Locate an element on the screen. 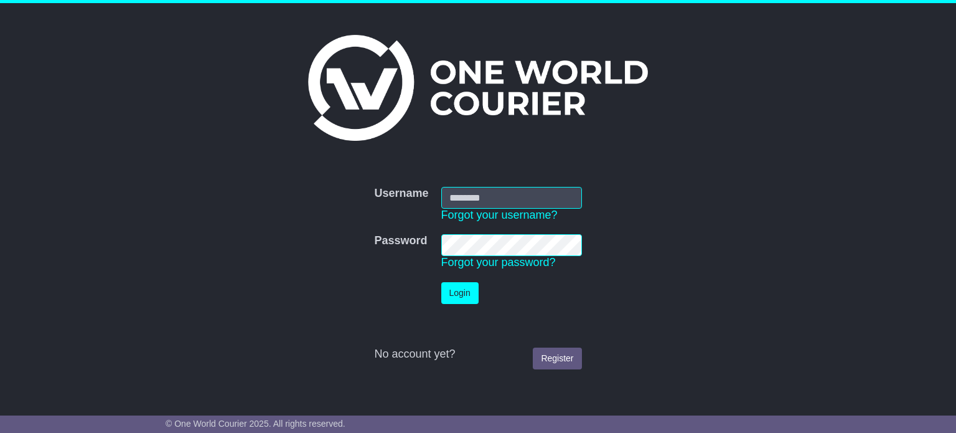  div: No account yet? is located at coordinates (477, 354).